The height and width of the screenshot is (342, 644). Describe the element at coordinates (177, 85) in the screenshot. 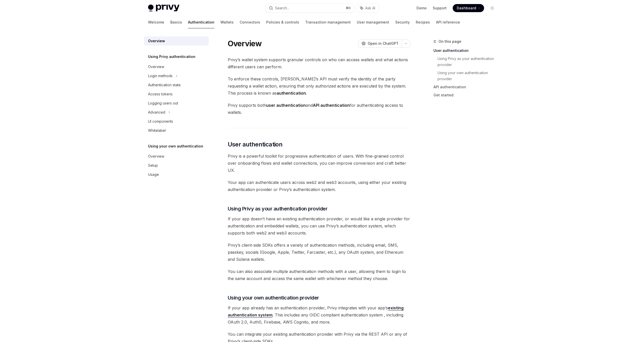

I see `a: Authentication state` at that location.